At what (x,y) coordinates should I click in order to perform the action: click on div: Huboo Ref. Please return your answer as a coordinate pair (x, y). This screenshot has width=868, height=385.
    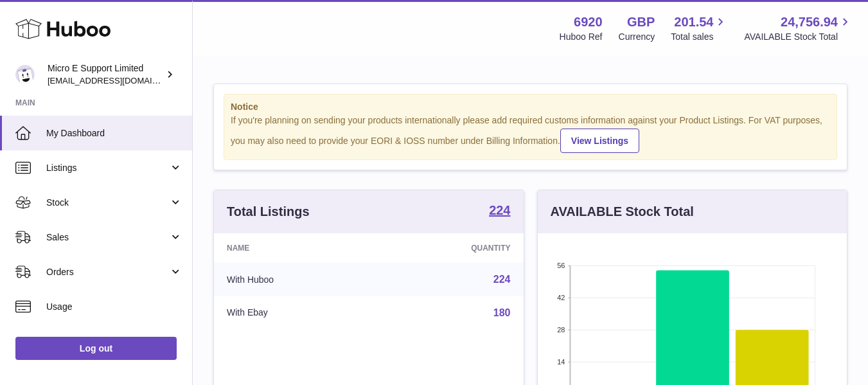
    Looking at the image, I should click on (580, 36).